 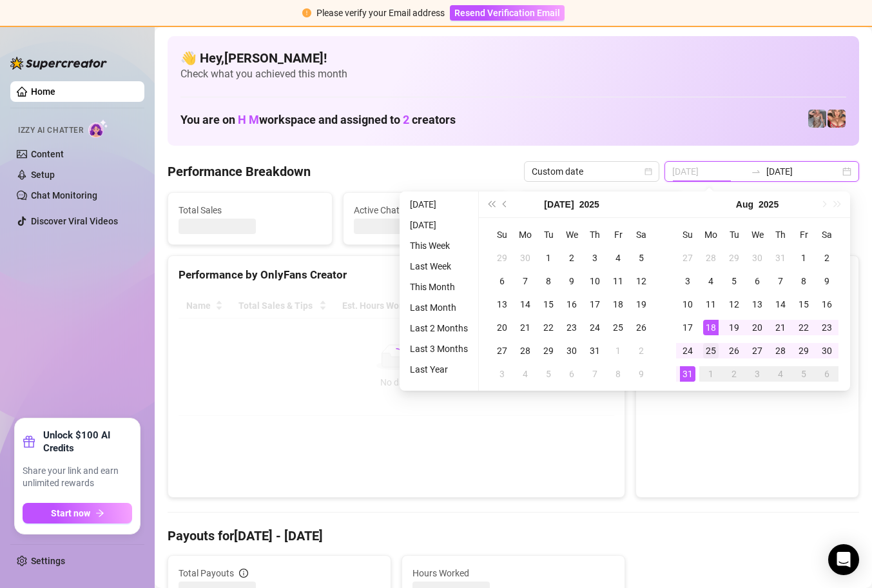 What do you see at coordinates (804, 350) in the screenshot?
I see `td: 2025-08-29` at bounding box center [804, 350].